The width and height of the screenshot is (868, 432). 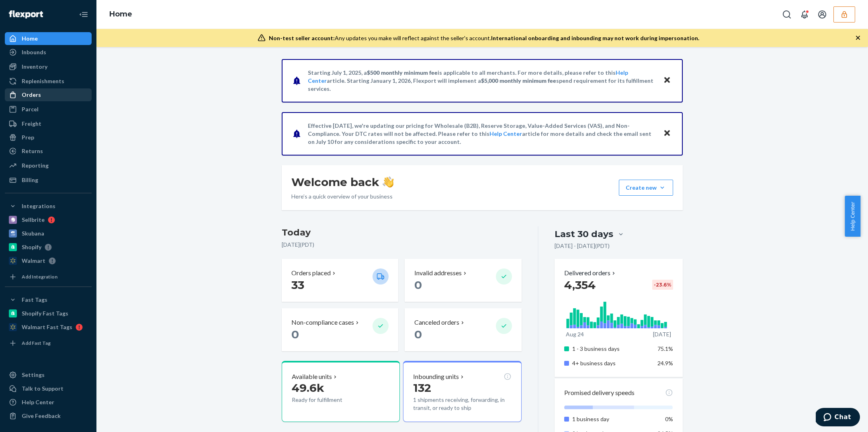 I want to click on button: Delivered orders, so click(x=590, y=273).